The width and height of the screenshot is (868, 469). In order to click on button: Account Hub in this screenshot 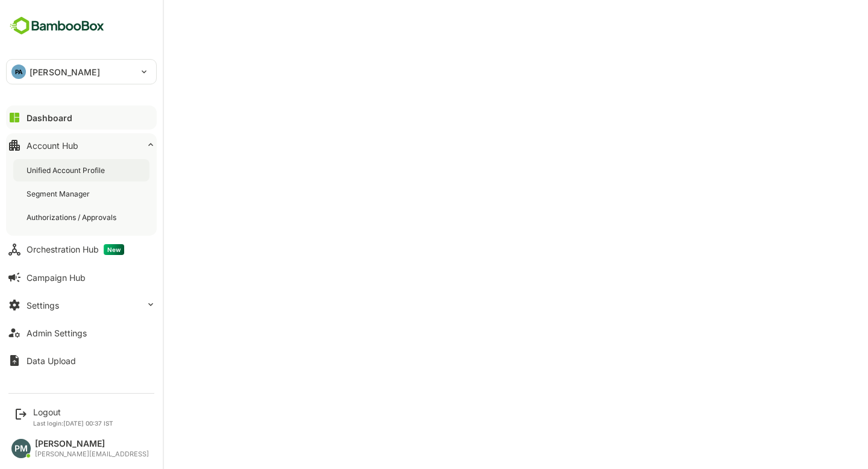, I will do `click(81, 145)`.